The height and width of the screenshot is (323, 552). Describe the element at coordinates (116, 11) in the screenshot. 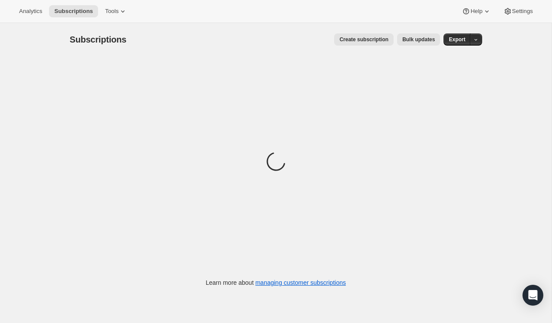

I see `button: Tools` at that location.